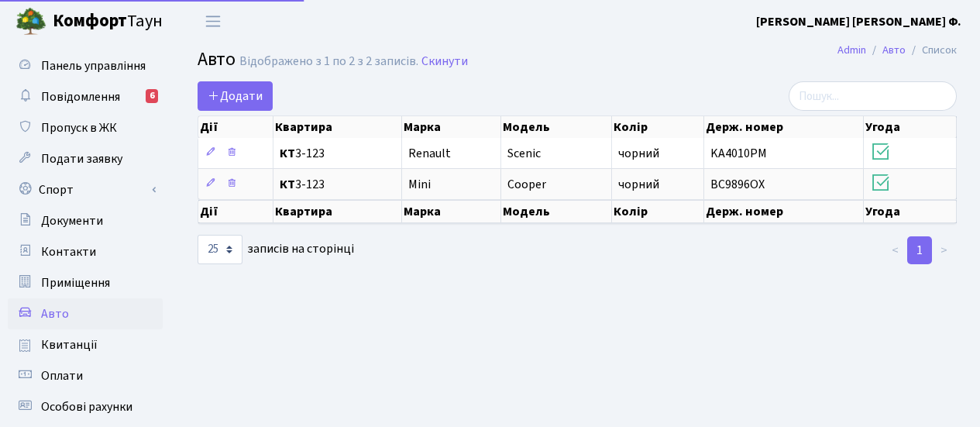 This screenshot has height=427, width=980. I want to click on span: Особові рахунки, so click(87, 406).